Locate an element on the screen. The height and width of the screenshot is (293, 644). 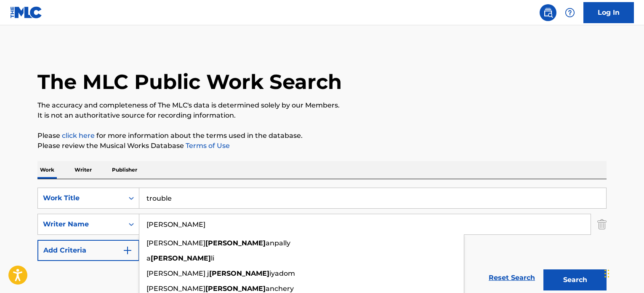
div: Work Title is located at coordinates (81, 198).